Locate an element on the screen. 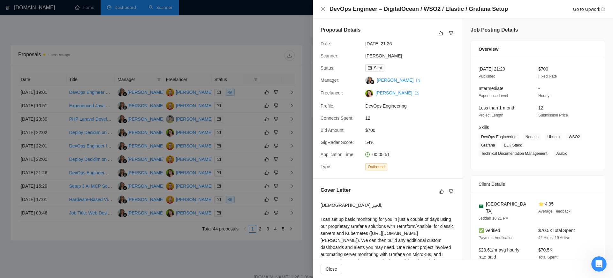 Image resolution: width=613 pixels, height=278 pixels. span: 00:05:51 is located at coordinates (381, 154).